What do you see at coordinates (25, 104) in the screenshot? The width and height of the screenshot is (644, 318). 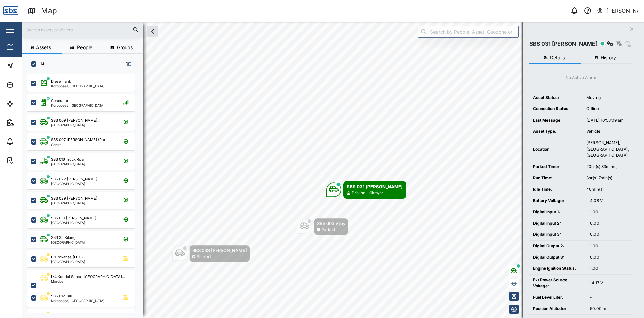 I see `div: Sites` at bounding box center [25, 104].